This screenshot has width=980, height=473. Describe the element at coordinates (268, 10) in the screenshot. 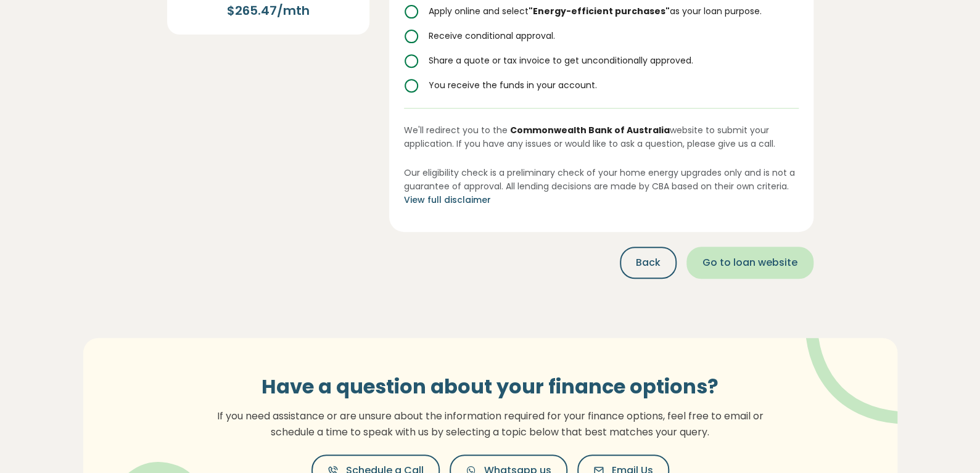

I see `div: $ 265.47 /mth` at that location.